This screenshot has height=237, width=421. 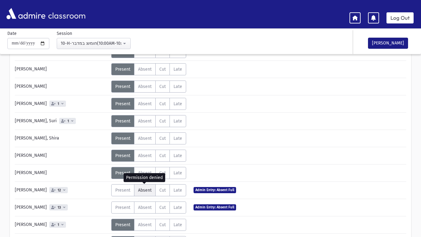 I want to click on button: 10-H-חומש: במדבר(10:00AM-10:45AM), so click(x=94, y=43).